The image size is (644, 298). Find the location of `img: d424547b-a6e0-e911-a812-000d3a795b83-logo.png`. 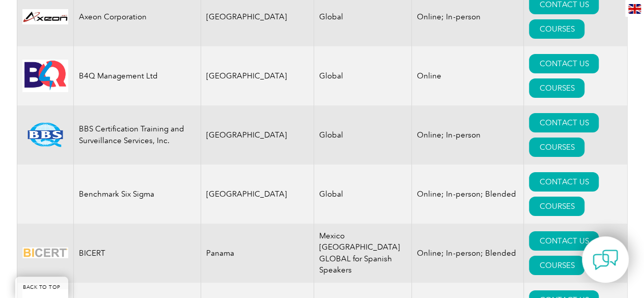

img: d424547b-a6e0-e911-a812-000d3a795b83-logo.png is located at coordinates (45, 253).